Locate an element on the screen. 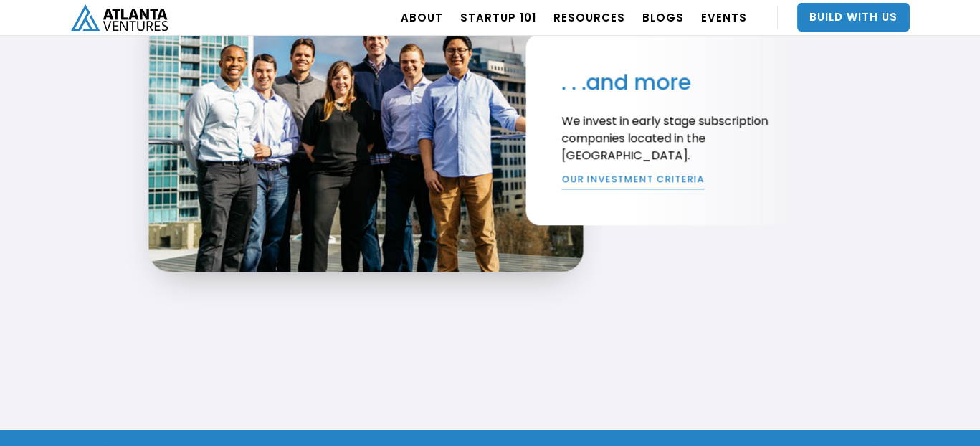 The image size is (980, 446). a: Build With Us is located at coordinates (853, 17).